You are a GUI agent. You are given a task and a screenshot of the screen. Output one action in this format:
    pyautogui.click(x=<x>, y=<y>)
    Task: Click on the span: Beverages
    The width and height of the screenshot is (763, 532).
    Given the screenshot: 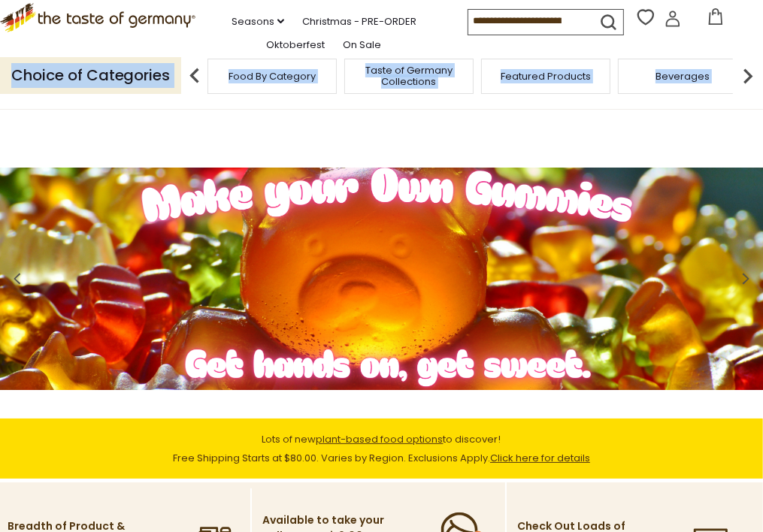 What is the action you would take?
    pyautogui.click(x=682, y=75)
    